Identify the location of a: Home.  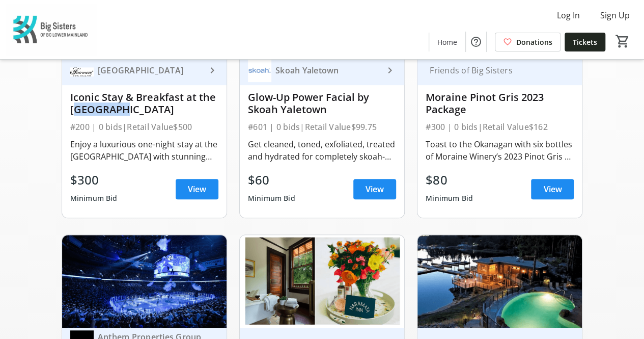
(447, 42).